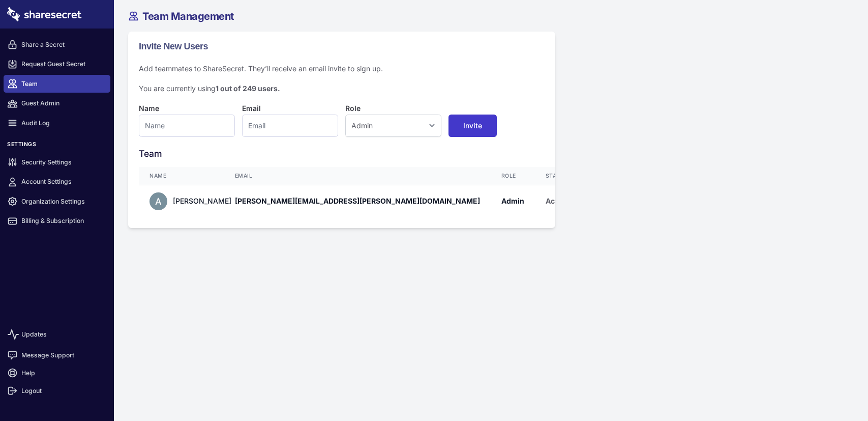 The image size is (868, 421). What do you see at coordinates (358, 176) in the screenshot?
I see `th: Email` at bounding box center [358, 176].